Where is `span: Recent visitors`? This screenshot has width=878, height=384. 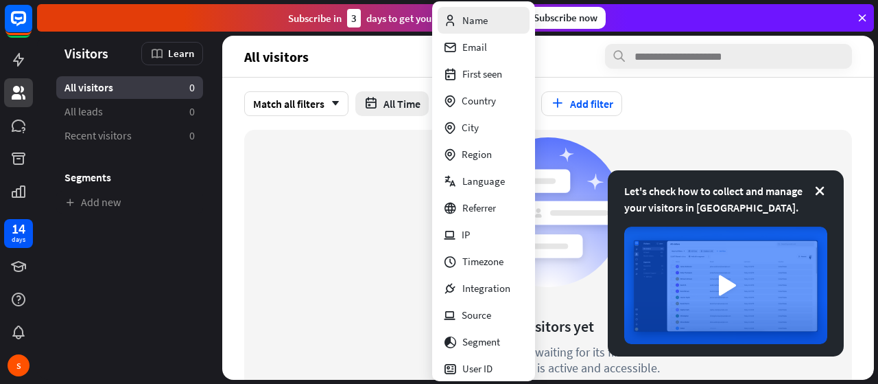
span: Recent visitors is located at coordinates (98, 135).